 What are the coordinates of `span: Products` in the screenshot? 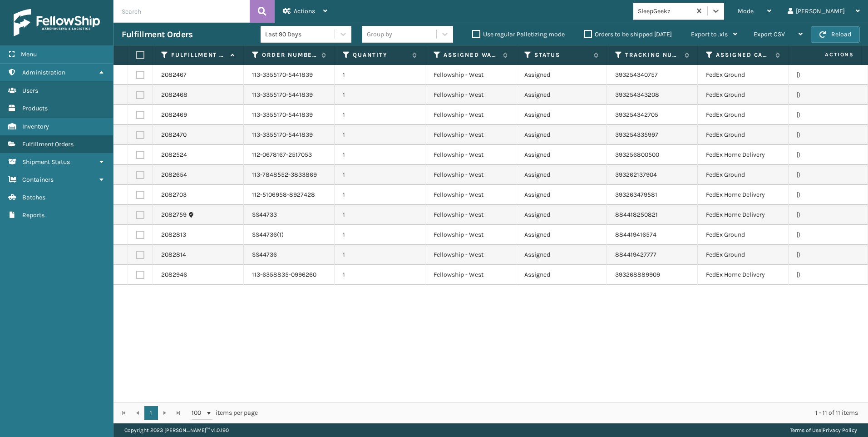 It's located at (35, 108).